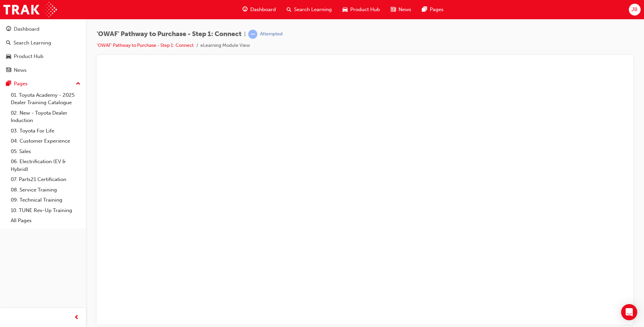 Image resolution: width=644 pixels, height=327 pixels. I want to click on a: guage-iconDashboard, so click(259, 9).